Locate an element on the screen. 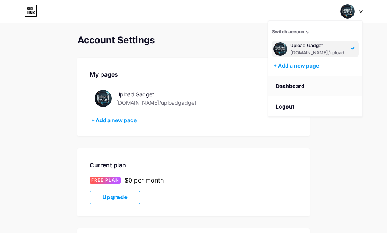 The height and width of the screenshot is (233, 387). div: Account Settings is located at coordinates (193, 40).